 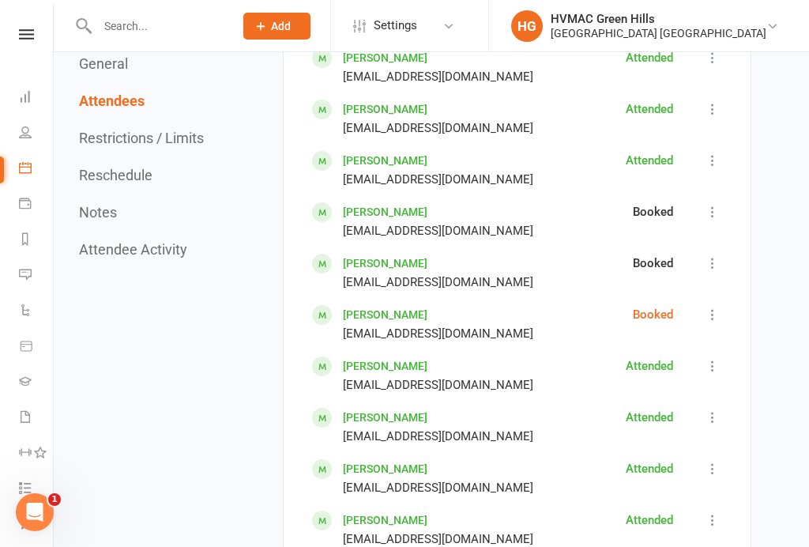 I want to click on button: Reschedule, so click(x=115, y=175).